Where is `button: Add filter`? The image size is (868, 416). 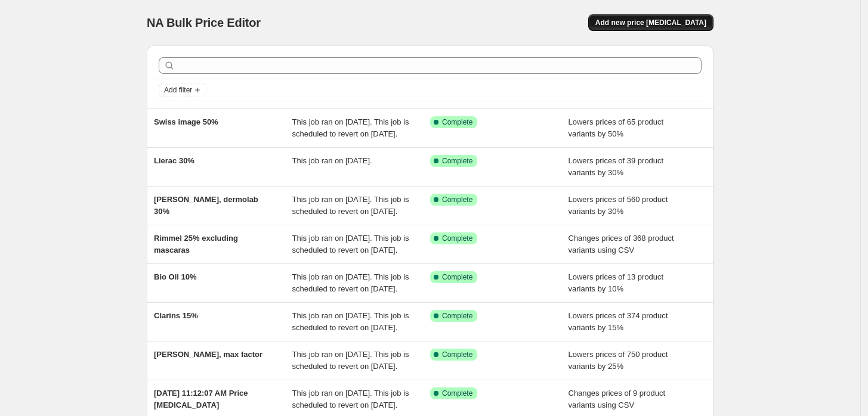
button: Add filter is located at coordinates (183, 90).